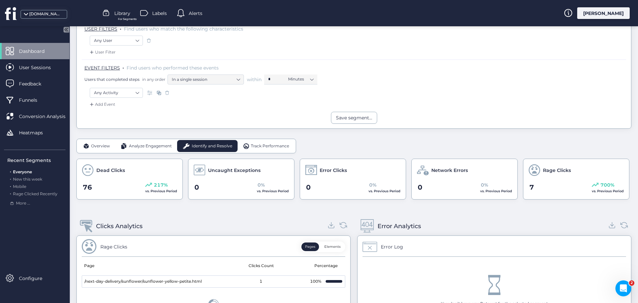 The width and height of the screenshot is (638, 303). Describe the element at coordinates (36, 278) in the screenshot. I see `span: Configure` at that location.